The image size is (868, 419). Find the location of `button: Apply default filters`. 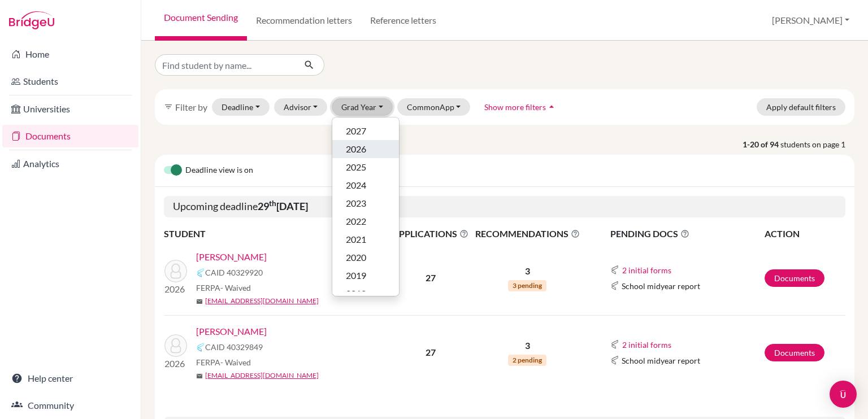

button: Apply default filters is located at coordinates (801, 107).